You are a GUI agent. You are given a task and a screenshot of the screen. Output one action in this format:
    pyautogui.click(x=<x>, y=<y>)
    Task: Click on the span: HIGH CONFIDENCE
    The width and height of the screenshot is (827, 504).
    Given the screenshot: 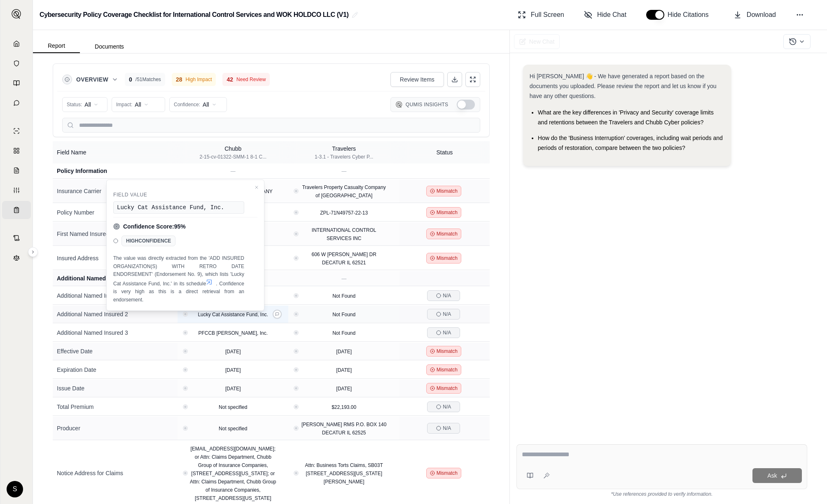 What is the action you would take?
    pyautogui.click(x=148, y=241)
    